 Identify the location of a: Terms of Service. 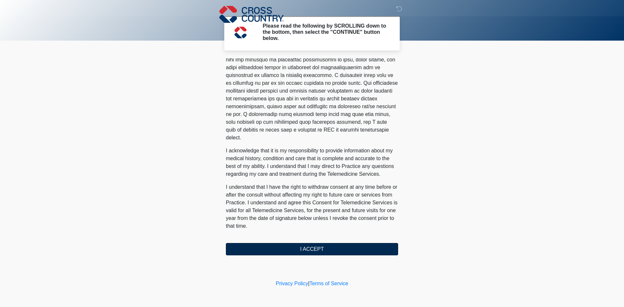
(328, 283).